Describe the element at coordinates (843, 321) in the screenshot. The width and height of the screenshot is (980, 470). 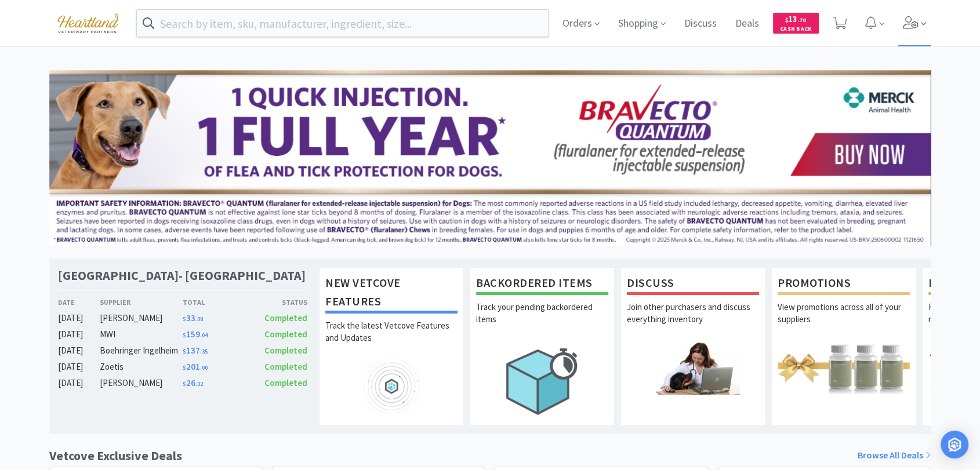
I see `p: View promotions across all of your suppliers` at that location.